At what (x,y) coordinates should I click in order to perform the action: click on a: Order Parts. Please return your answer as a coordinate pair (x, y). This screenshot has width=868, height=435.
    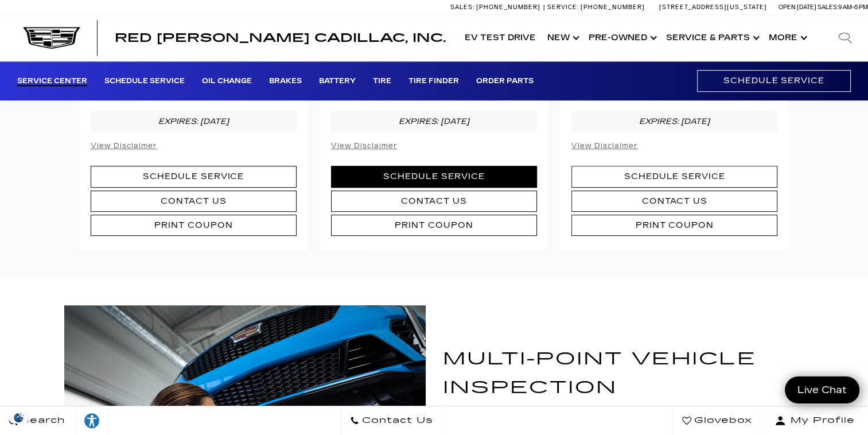
    Looking at the image, I should click on (505, 81).